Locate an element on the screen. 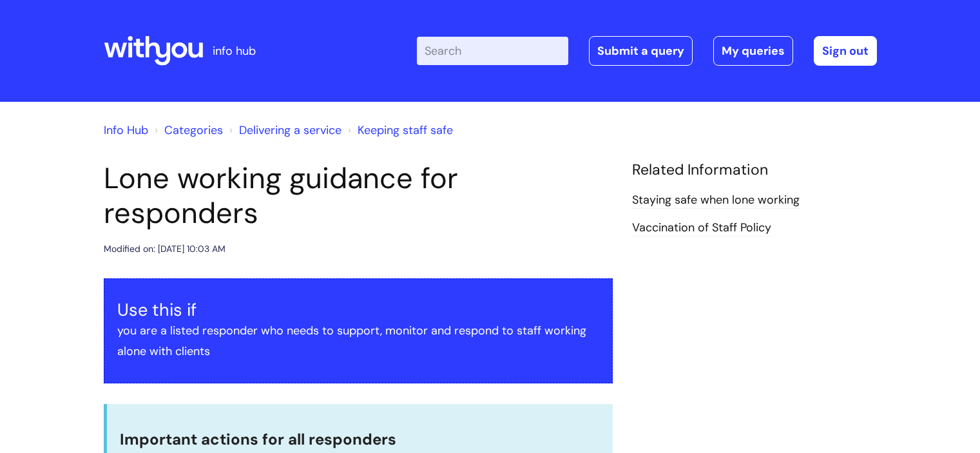 The height and width of the screenshot is (453, 980). li: Keeping staff safe is located at coordinates (399, 130).